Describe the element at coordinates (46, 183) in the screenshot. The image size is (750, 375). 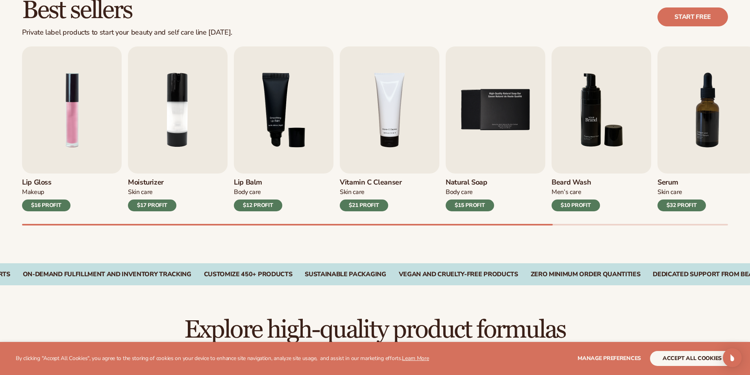
I see `h3: Lip Gloss` at that location.